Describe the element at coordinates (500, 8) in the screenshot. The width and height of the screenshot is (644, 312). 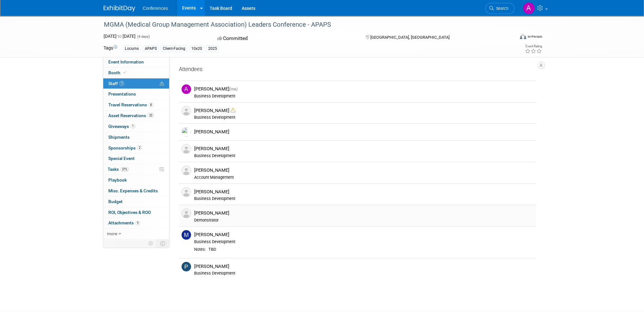
I see `a: Search` at that location.